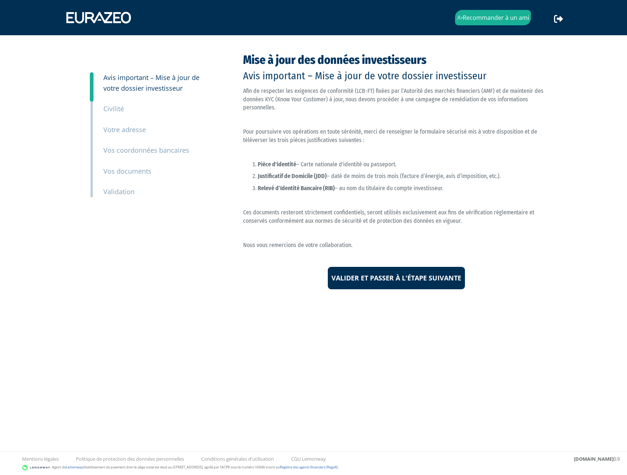  Describe the element at coordinates (40, 458) in the screenshot. I see `a: Mentions légales` at that location.